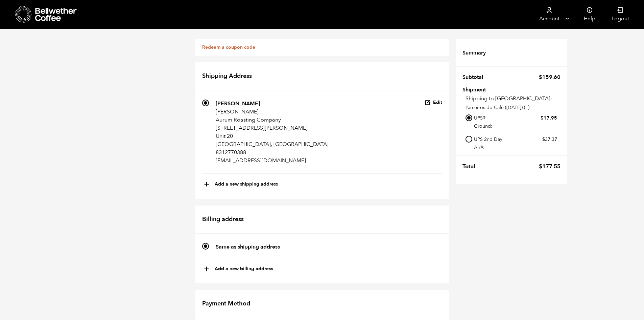  I want to click on bdi: 17.95, so click(549, 118).